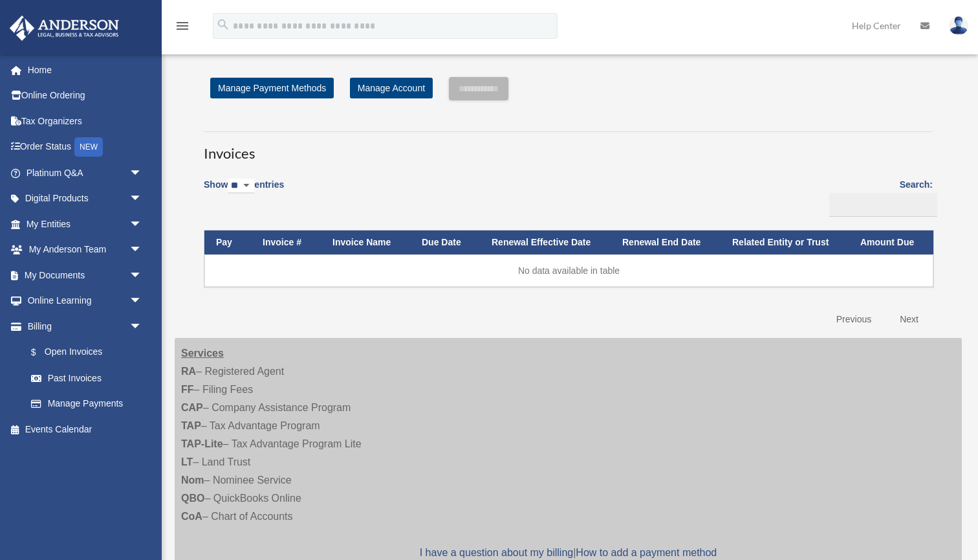 The height and width of the screenshot is (560, 978). I want to click on h3: Invoices, so click(568, 148).